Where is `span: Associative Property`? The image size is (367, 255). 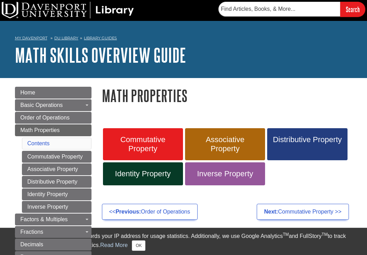
span: Associative Property is located at coordinates (225, 144).